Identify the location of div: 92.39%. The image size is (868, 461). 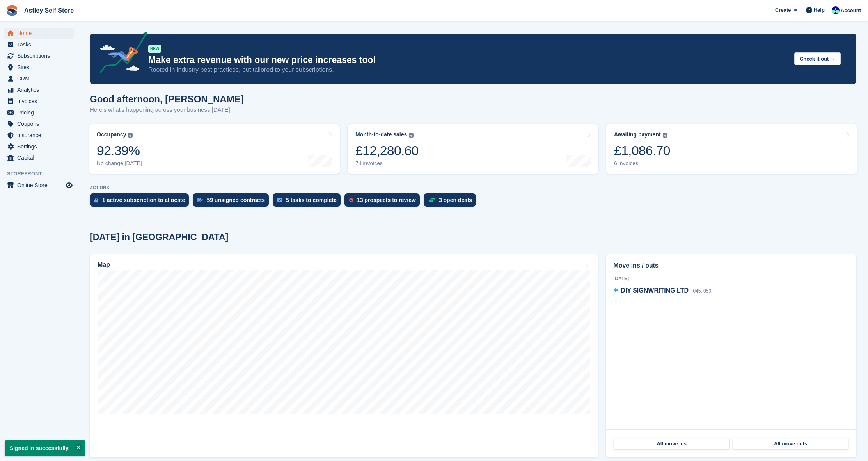
(119, 151).